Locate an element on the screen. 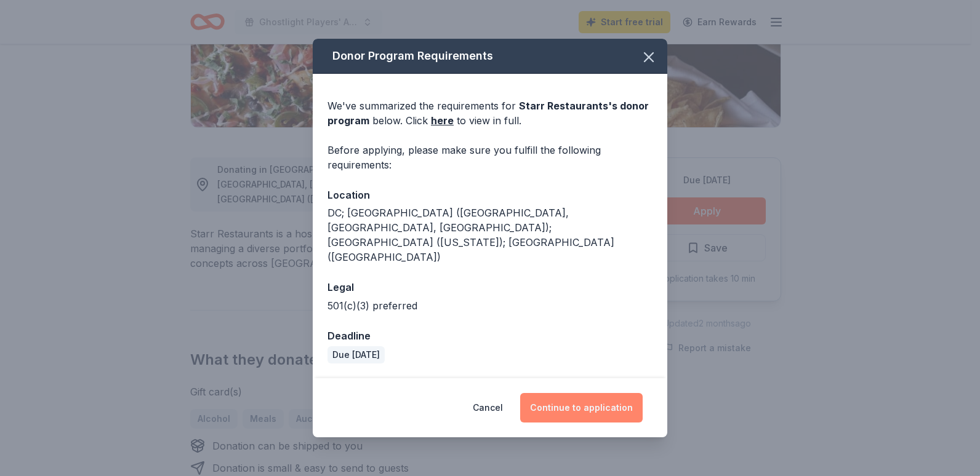 This screenshot has height=476, width=980. div: 501(c)(3) preferred is located at coordinates (490, 305).